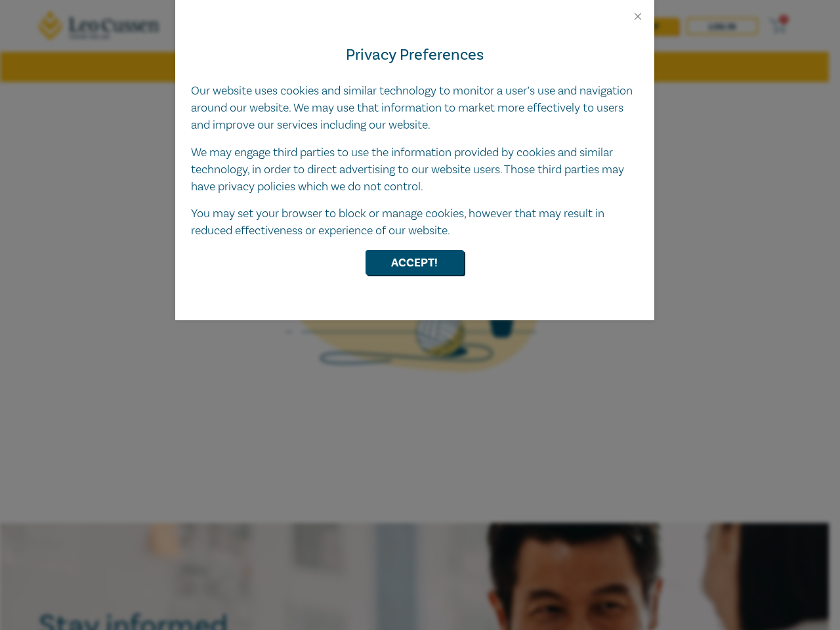 The width and height of the screenshot is (840, 630). Describe the element at coordinates (415, 170) in the screenshot. I see `p: We may engage third parties to use the information provided by cookies and similar technology, in...` at that location.